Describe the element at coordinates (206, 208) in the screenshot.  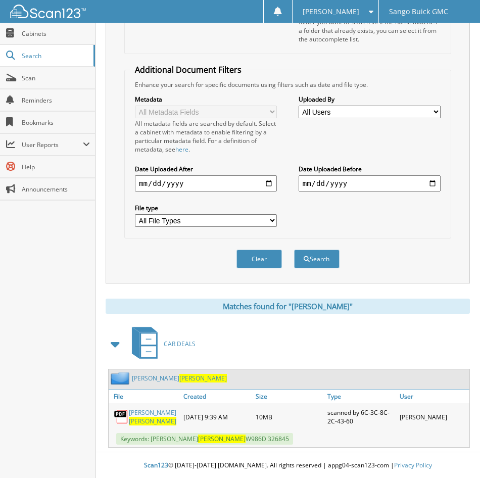
I see `label: File type` at that location.